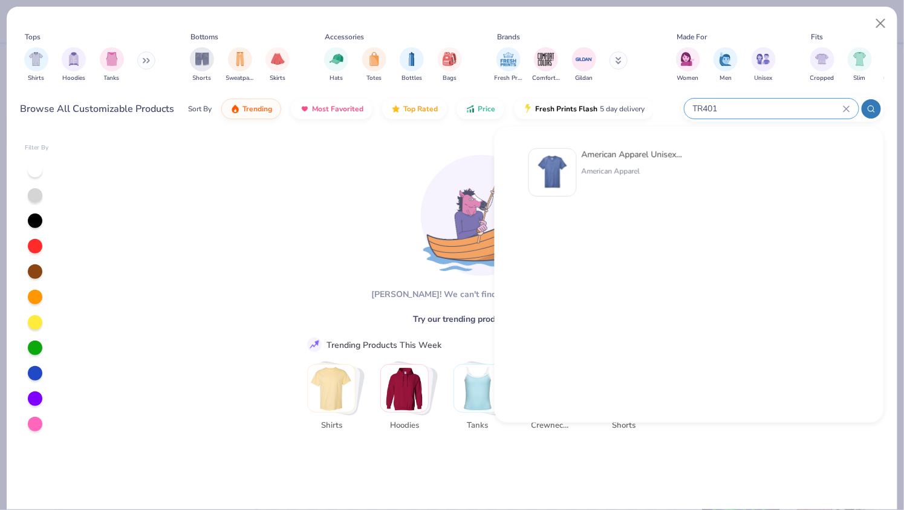 The image size is (904, 510). Describe the element at coordinates (553, 172) in the screenshot. I see `img: 947d85b6-a30a-4dc3-bb42-a19075e0d032` at that location.